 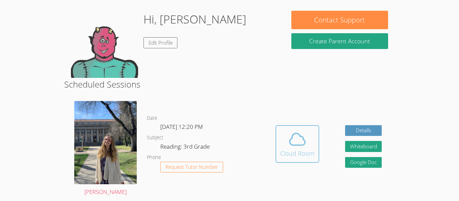 What do you see at coordinates (161, 43) in the screenshot?
I see `a: Edit Profile` at bounding box center [161, 43].